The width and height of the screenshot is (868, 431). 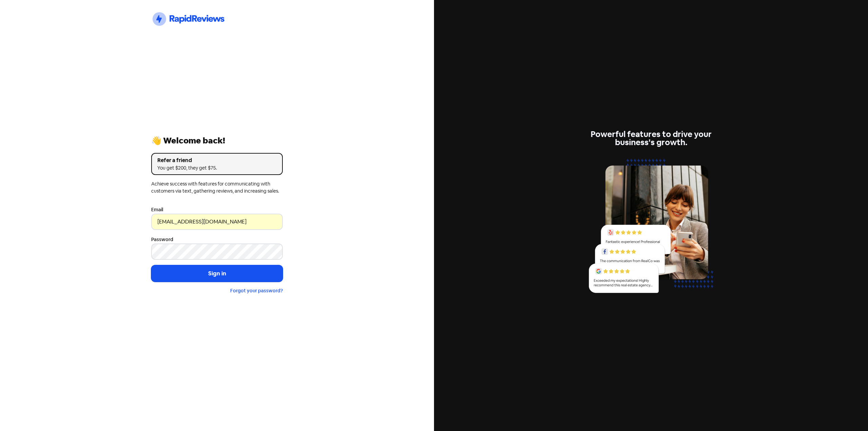 What do you see at coordinates (157, 209) in the screenshot?
I see `label: Email` at bounding box center [157, 209].